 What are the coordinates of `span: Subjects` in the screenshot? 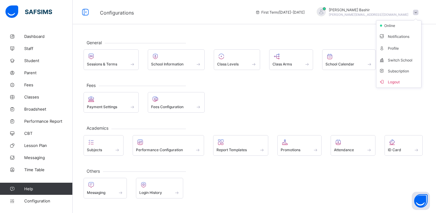 It's located at (95, 150).